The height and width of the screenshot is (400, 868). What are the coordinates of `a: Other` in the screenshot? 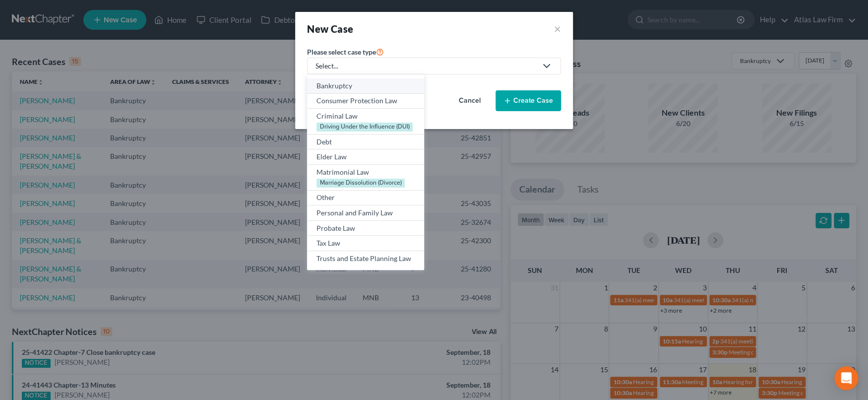 It's located at (366, 198).